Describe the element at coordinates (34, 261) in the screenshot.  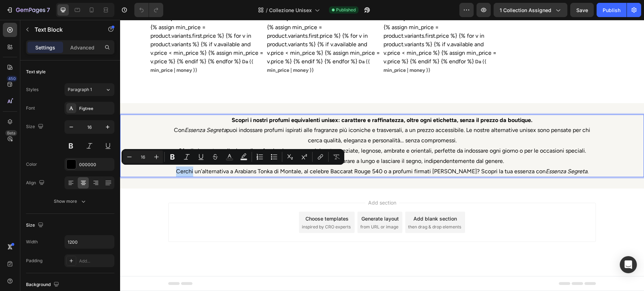
I see `div: Padding` at that location.